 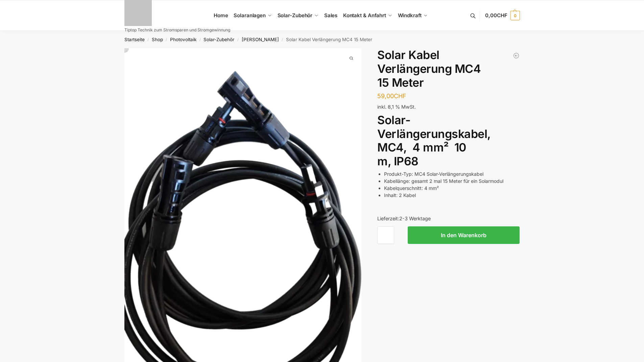 I want to click on span: 0,00, so click(x=496, y=15).